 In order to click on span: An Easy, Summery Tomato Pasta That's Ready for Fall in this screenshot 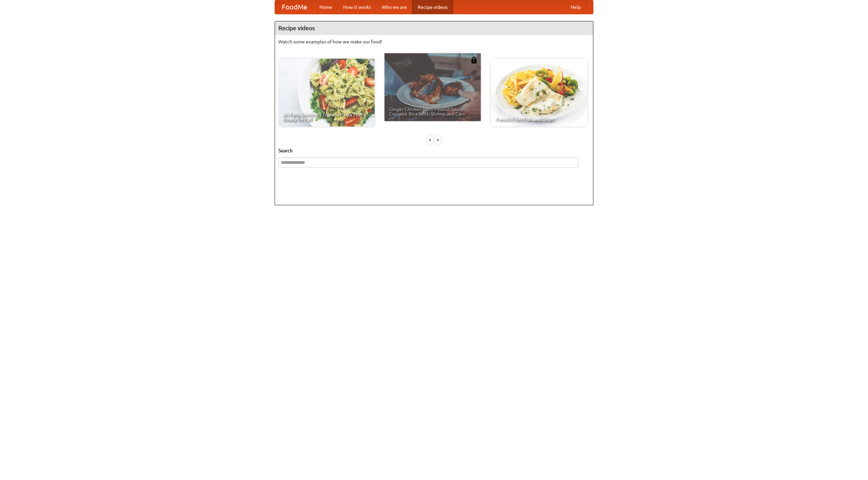, I will do `click(327, 117)`.